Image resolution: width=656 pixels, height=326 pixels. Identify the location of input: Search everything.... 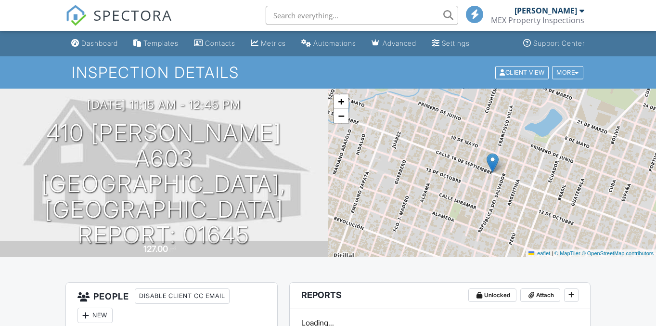
(362, 15).